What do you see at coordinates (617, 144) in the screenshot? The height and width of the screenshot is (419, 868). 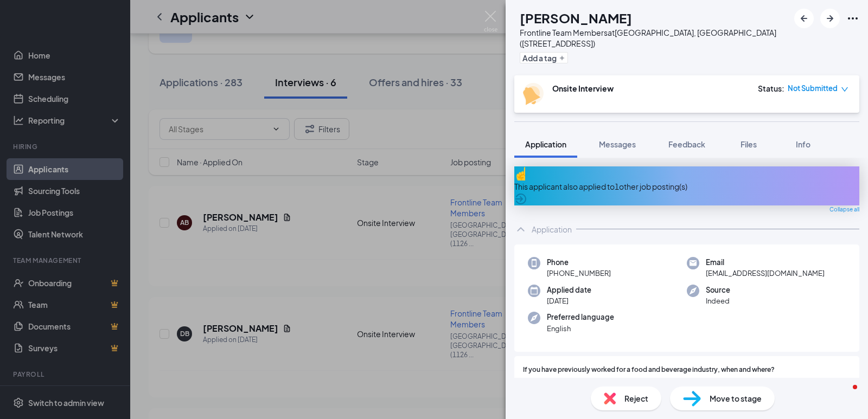 I see `span: Messages` at bounding box center [617, 144].